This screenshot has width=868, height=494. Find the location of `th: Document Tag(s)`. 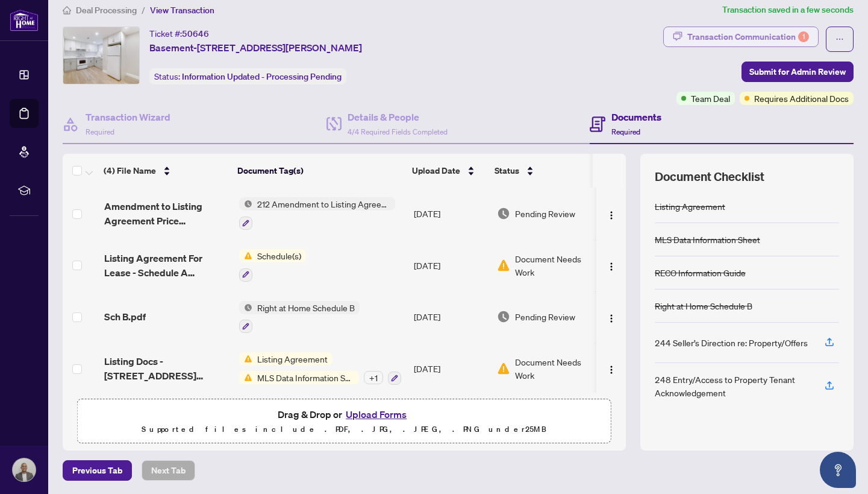

th: Document Tag(s) is located at coordinates (320, 171).